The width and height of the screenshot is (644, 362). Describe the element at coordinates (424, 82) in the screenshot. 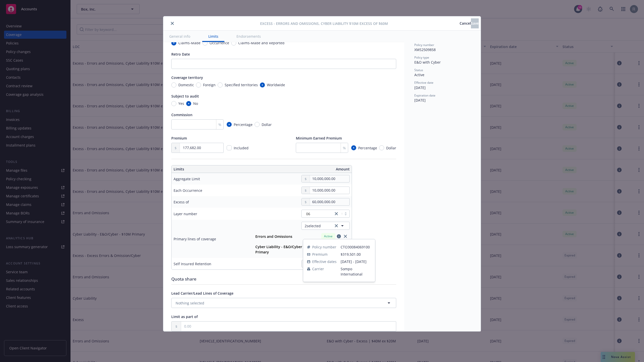

I see `span: Effective date` at that location.